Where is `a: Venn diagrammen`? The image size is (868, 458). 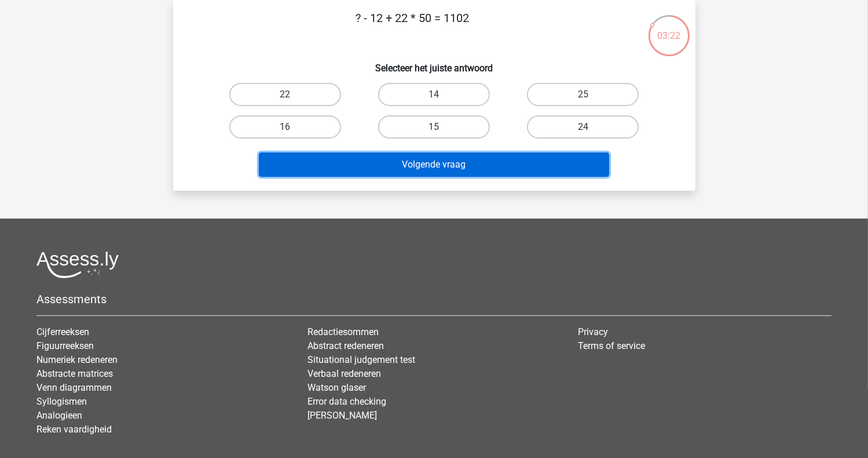 a: Venn diagrammen is located at coordinates (74, 387).